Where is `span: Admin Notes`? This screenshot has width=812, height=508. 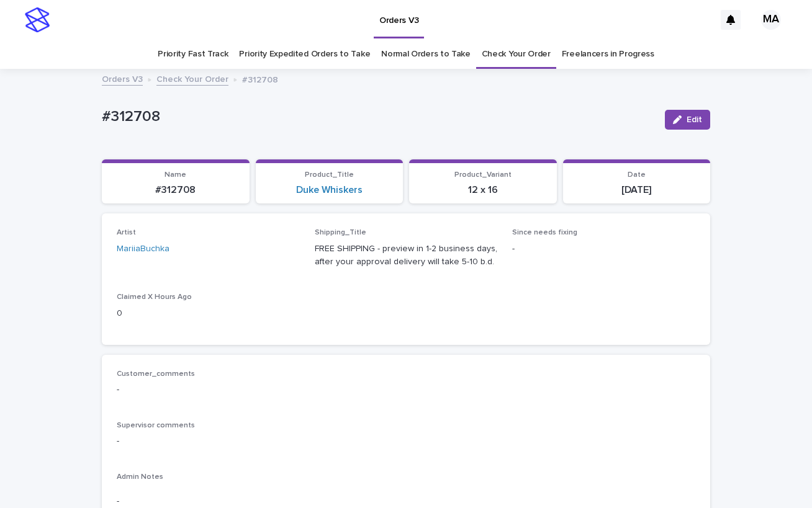 span: Admin Notes is located at coordinates (140, 477).